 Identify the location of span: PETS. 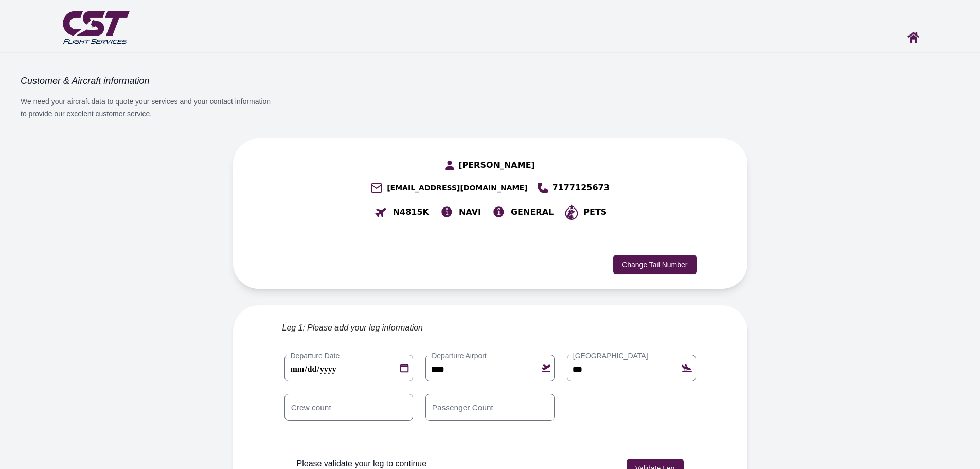
(595, 212).